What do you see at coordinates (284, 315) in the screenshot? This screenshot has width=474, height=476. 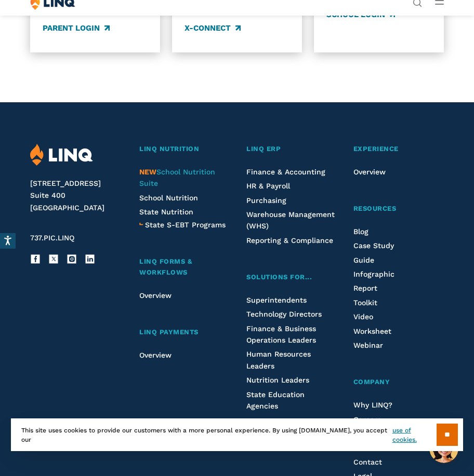 I see `span: Technology Directors` at bounding box center [284, 315].